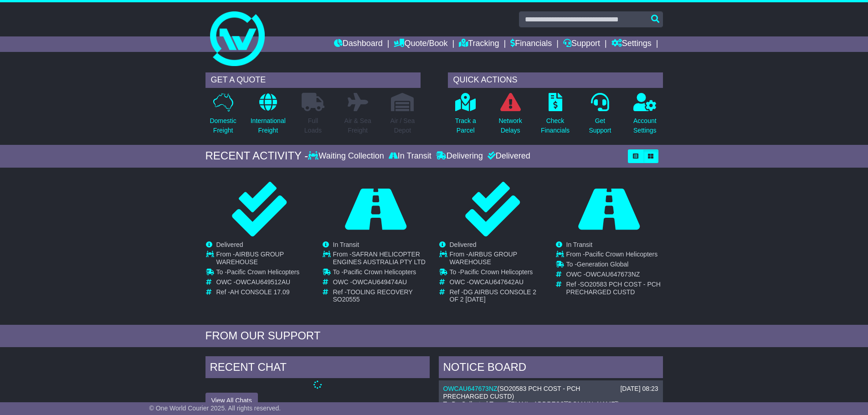  I want to click on a: GetSupport, so click(599, 116).